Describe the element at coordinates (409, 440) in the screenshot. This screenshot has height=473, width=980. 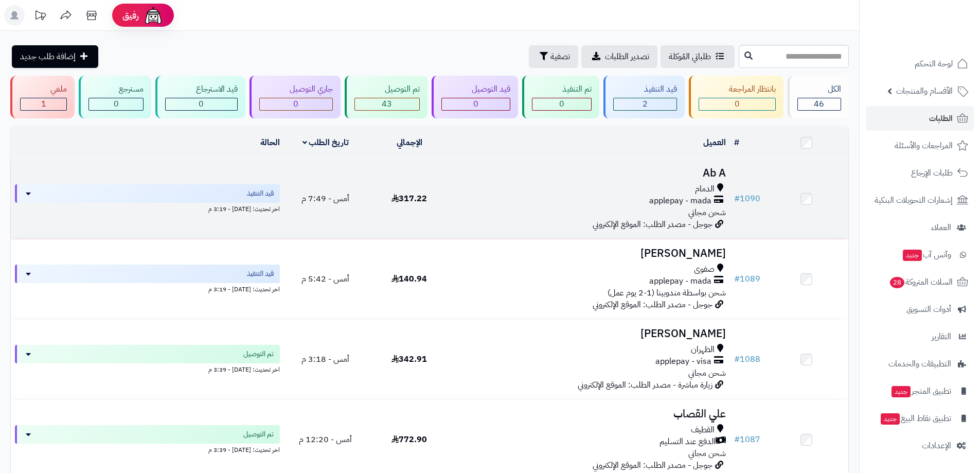
I see `span: 772.90` at that location.